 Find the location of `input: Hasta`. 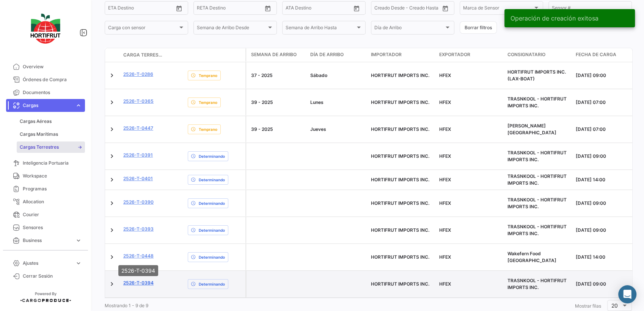

input: Hasta is located at coordinates (142, 9).